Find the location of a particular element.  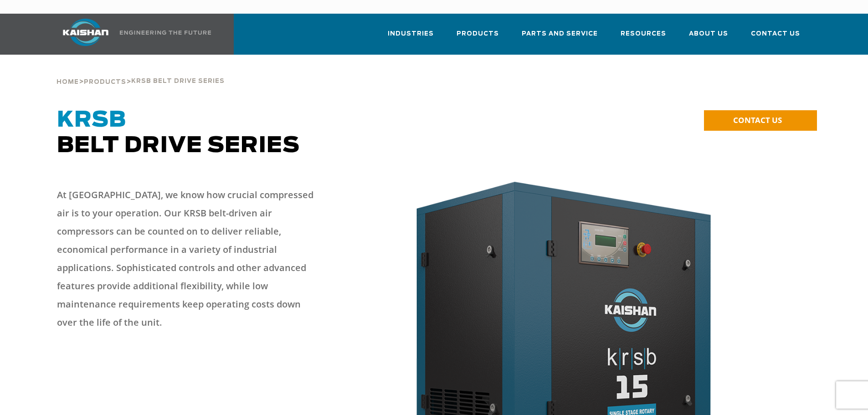

a: CONTACT US is located at coordinates (761, 120).